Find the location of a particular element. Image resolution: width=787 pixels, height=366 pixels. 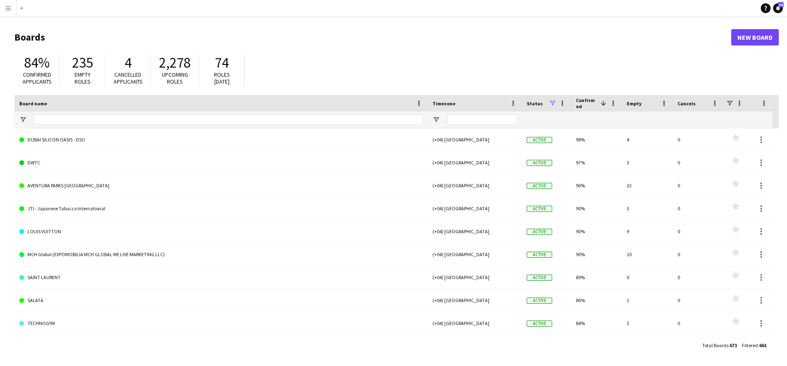

span: Confirmed is located at coordinates (587, 103).